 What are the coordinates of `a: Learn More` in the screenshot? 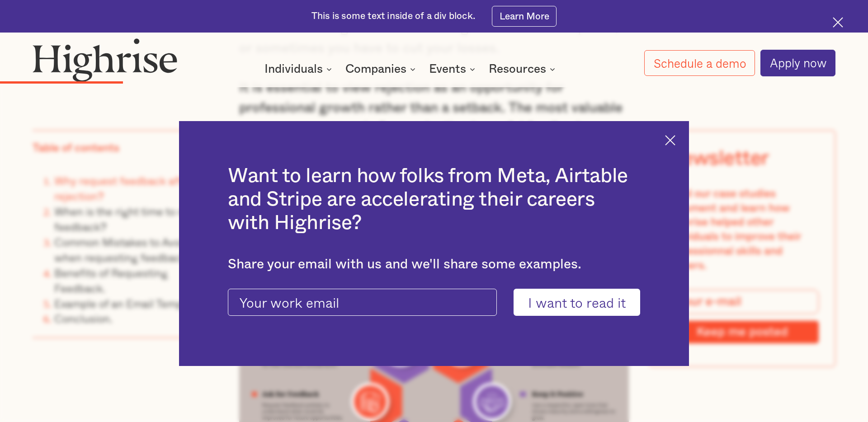 It's located at (524, 16).